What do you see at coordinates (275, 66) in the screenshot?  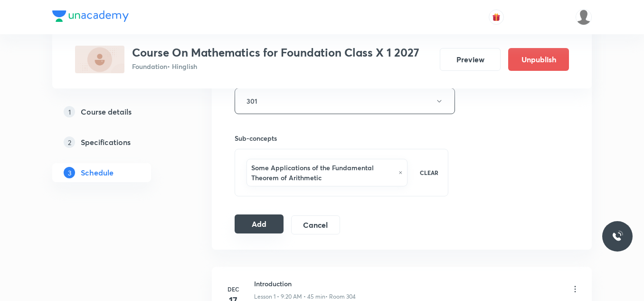 I see `p: Foundation • Hinglish` at bounding box center [275, 66].